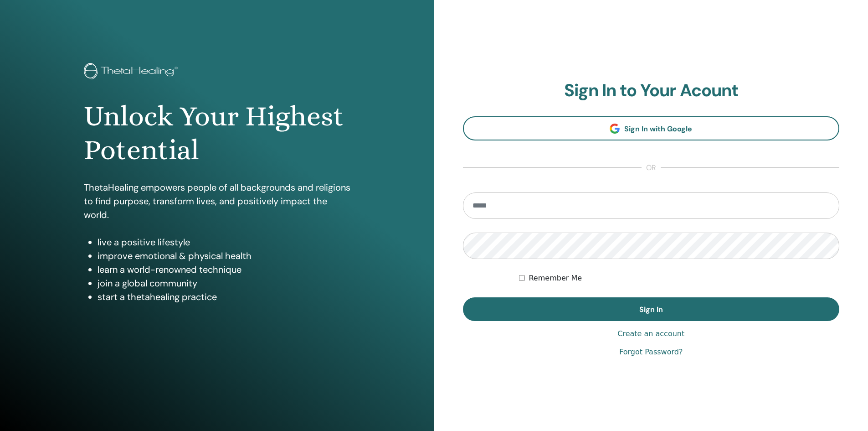 The width and height of the screenshot is (868, 431). What do you see at coordinates (224, 297) in the screenshot?
I see `li: start a thetahealing practice` at bounding box center [224, 297].